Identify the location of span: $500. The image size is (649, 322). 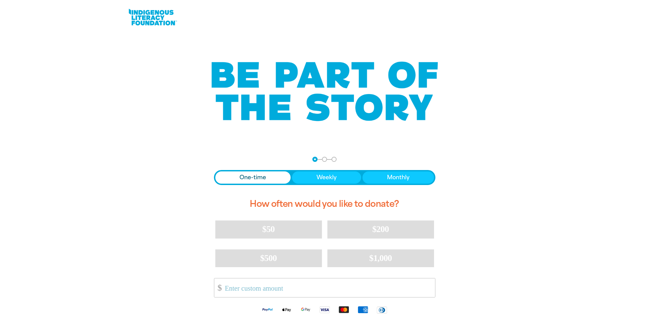
(269, 258).